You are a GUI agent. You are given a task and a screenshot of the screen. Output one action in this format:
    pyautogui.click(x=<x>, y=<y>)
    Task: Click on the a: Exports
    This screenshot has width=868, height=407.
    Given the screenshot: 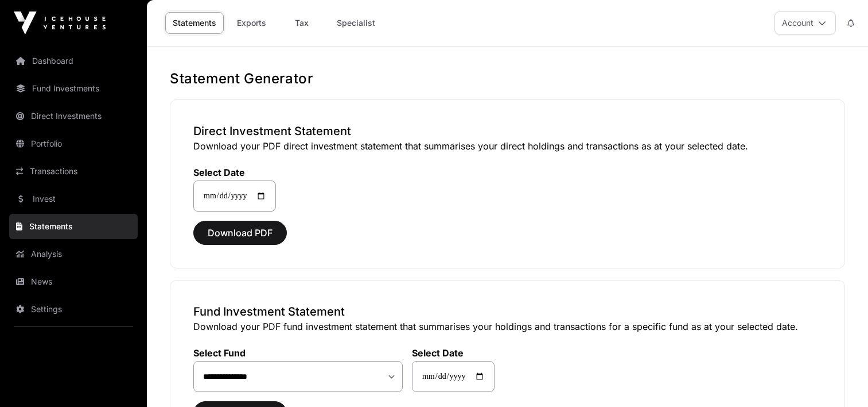 What is the action you would take?
    pyautogui.click(x=251, y=23)
    